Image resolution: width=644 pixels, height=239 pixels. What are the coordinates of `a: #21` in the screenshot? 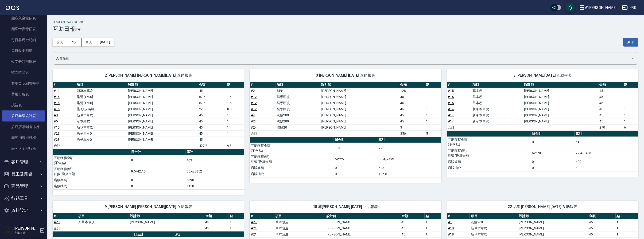 It's located at (254, 222).